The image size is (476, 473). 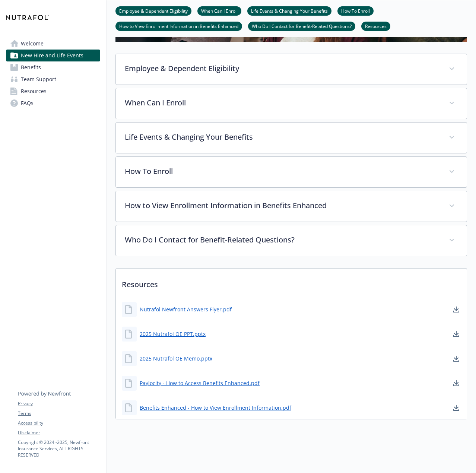 I want to click on span: Welcome, so click(x=32, y=44).